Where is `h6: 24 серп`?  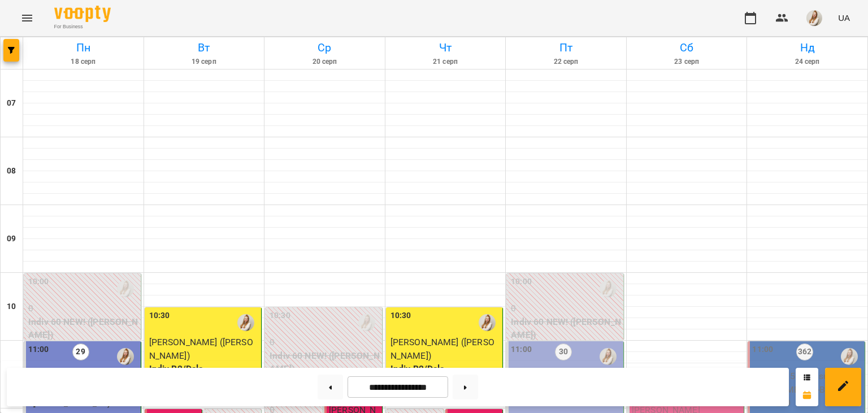
h6: 24 серп is located at coordinates (807, 62).